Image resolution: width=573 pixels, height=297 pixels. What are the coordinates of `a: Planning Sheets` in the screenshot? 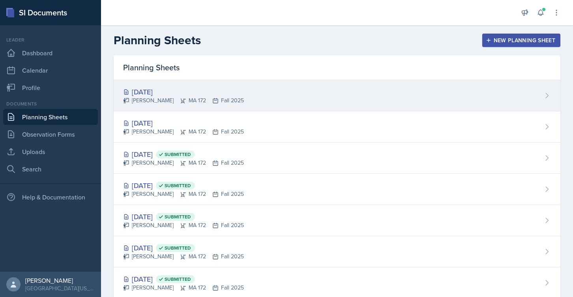 It's located at (51, 117).